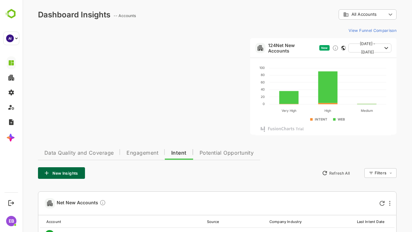 The image size is (412, 232). Describe the element at coordinates (348, 30) in the screenshot. I see `button: View Funnel Comparison` at that location.